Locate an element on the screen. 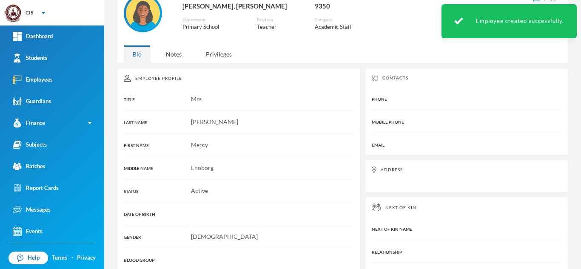 The image size is (581, 269). div: Notes is located at coordinates (173, 54).